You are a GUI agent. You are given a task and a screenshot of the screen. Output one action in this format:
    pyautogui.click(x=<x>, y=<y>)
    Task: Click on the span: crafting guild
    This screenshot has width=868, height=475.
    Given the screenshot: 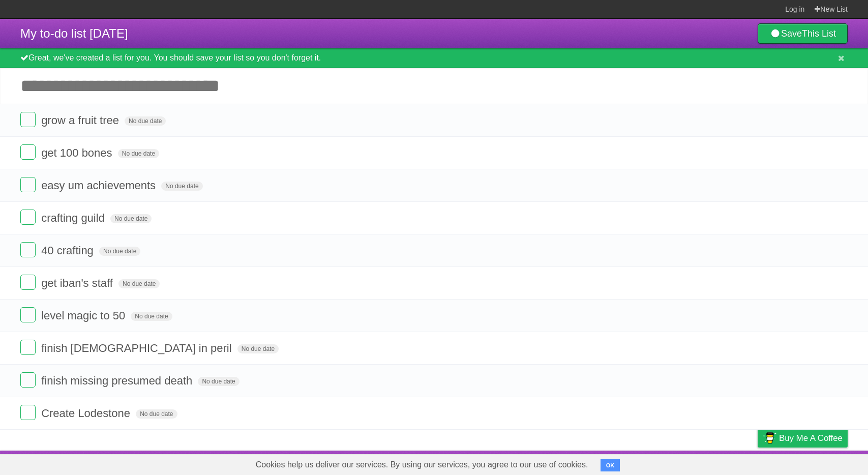 What is the action you would take?
    pyautogui.click(x=74, y=218)
    